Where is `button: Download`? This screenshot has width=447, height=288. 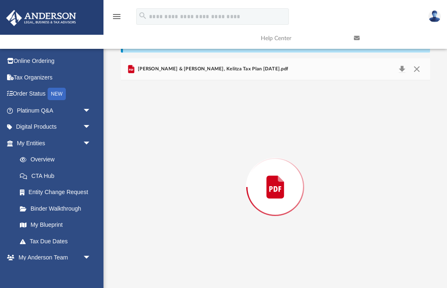
button: Download is located at coordinates (402, 69).